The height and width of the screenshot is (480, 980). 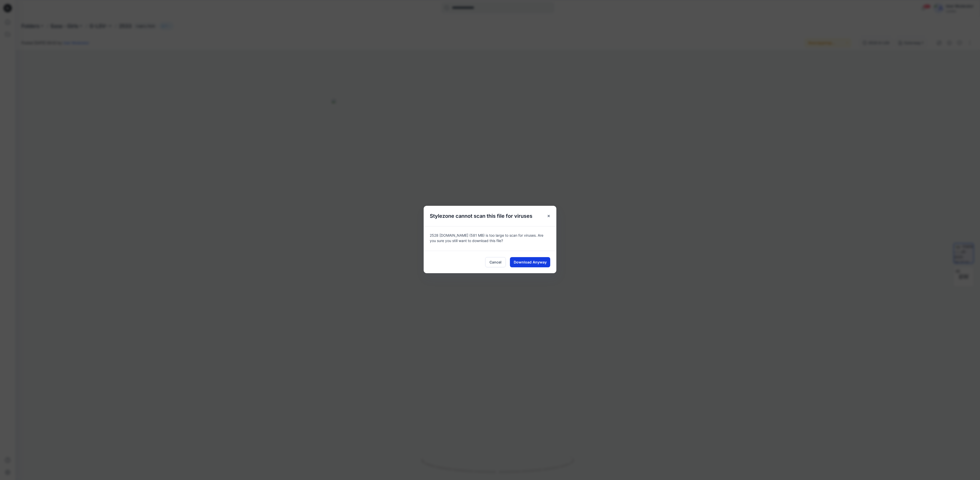 I want to click on button: Close, so click(x=549, y=216).